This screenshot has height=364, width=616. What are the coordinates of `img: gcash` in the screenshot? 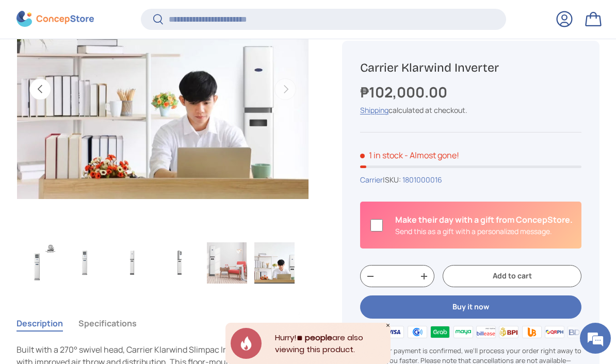 It's located at (418, 332).